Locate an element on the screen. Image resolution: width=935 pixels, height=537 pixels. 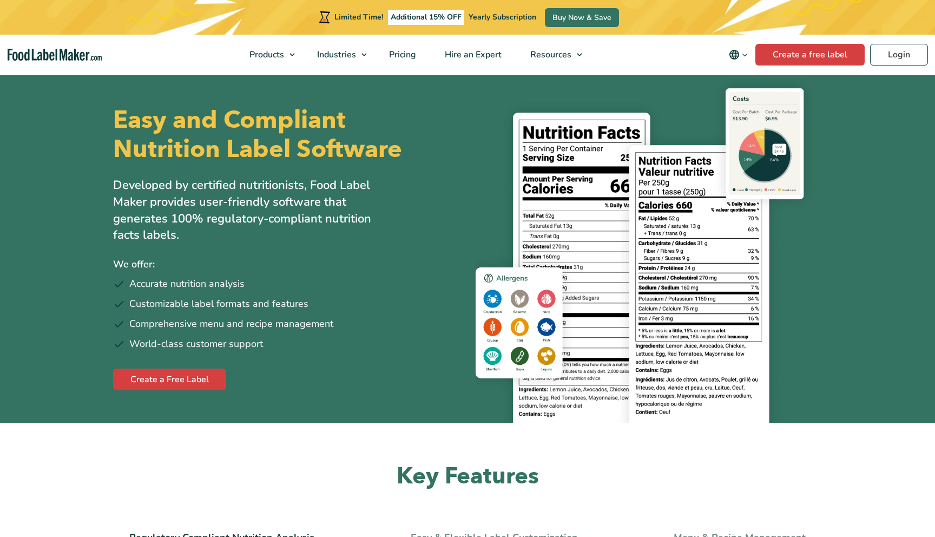
span: Yearly Subscription is located at coordinates (502, 17).